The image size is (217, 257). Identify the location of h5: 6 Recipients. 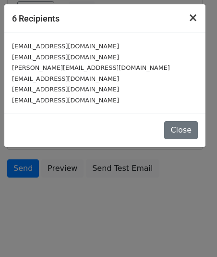
(35, 18).